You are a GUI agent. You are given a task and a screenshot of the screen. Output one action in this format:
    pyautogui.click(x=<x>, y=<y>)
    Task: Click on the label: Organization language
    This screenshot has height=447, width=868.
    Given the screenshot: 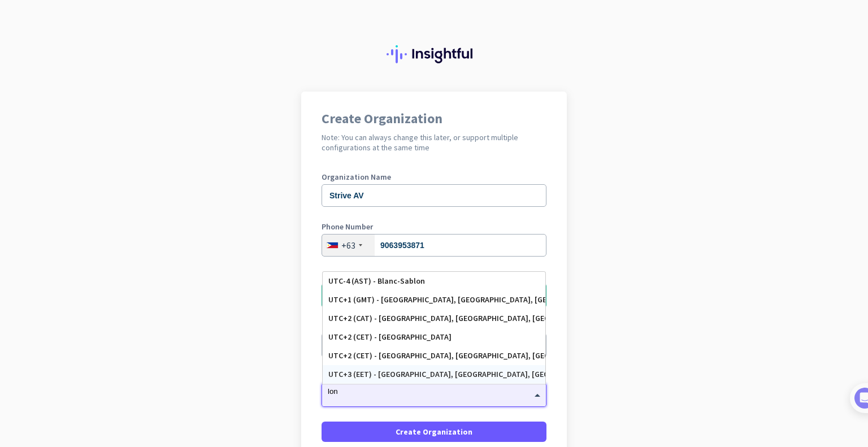 What is the action you would take?
    pyautogui.click(x=362, y=277)
    